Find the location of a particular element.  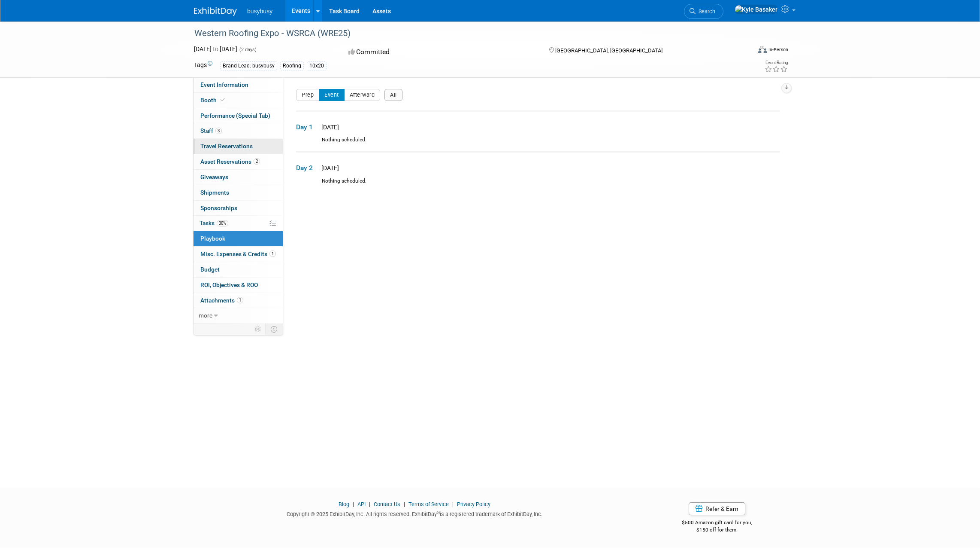

span: ROI, Objectives & ROO is located at coordinates (229, 285).